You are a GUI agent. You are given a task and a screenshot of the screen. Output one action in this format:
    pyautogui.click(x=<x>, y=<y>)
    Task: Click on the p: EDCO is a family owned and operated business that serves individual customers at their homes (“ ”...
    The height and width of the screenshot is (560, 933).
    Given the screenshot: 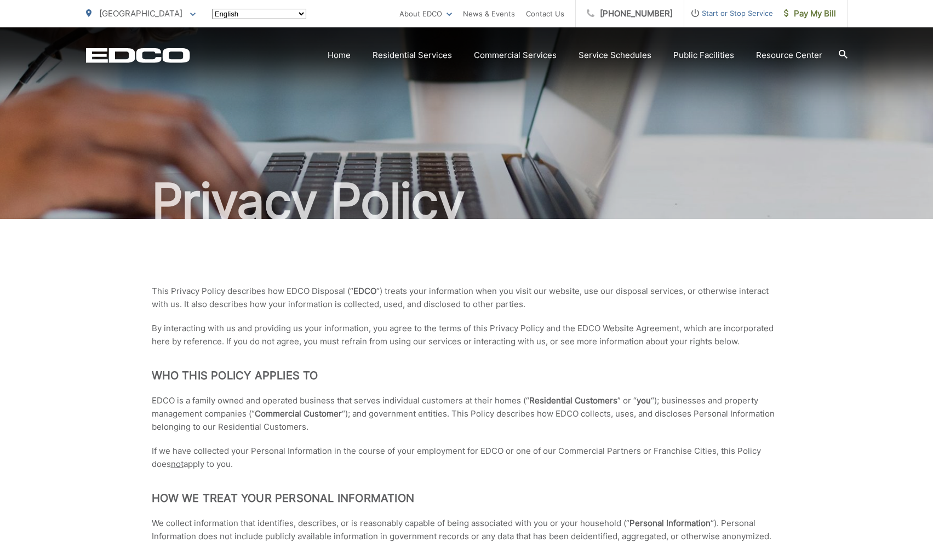 What is the action you would take?
    pyautogui.click(x=467, y=414)
    